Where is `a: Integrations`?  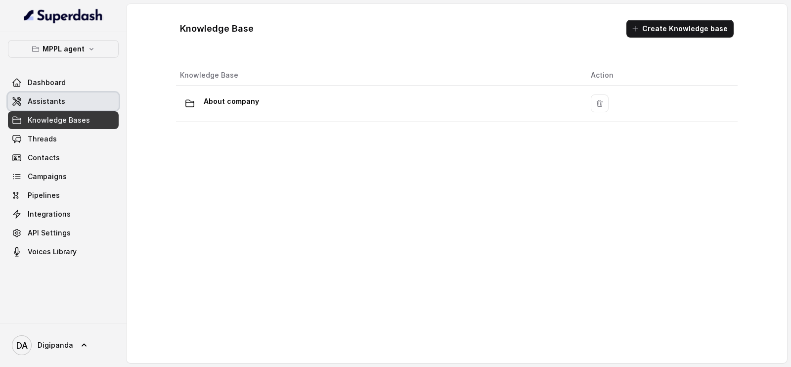 a: Integrations is located at coordinates (63, 214).